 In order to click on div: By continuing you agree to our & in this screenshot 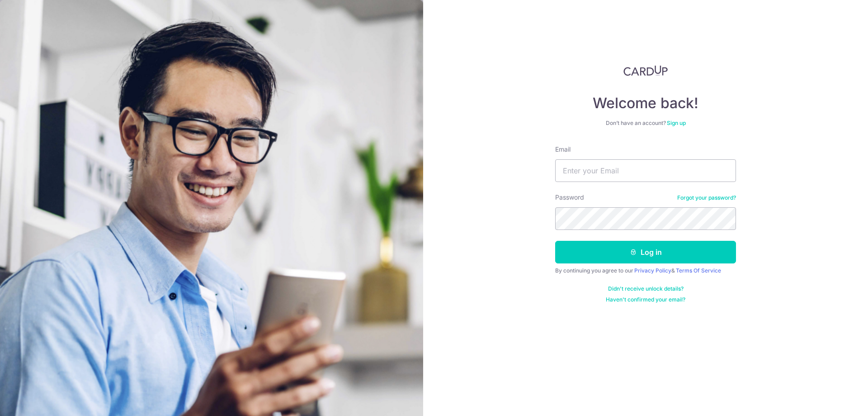, I will do `click(646, 270)`.